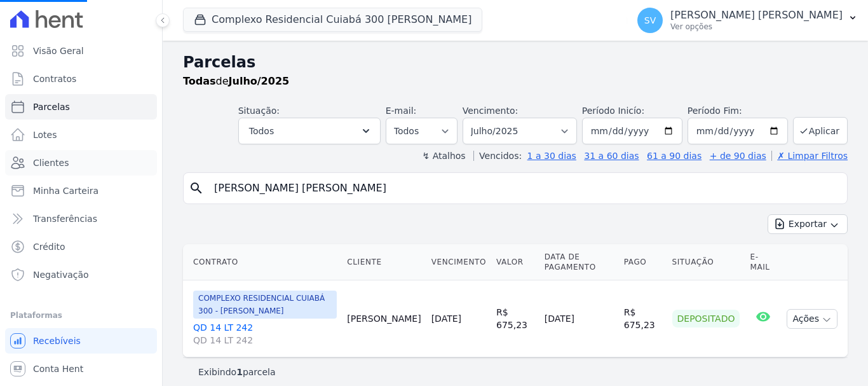 The height and width of the screenshot is (386, 868). What do you see at coordinates (459, 262) in the screenshot?
I see `th: Vencimento` at bounding box center [459, 262].